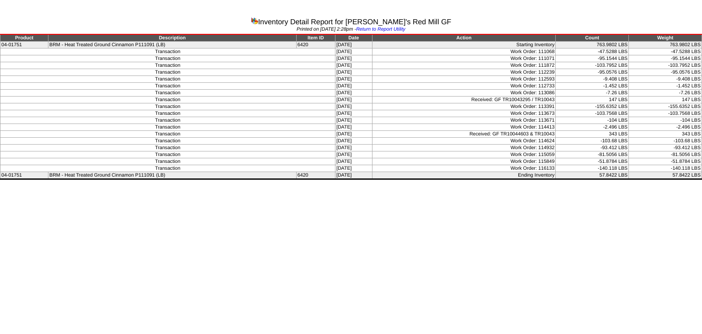 This screenshot has width=702, height=334. Describe the element at coordinates (464, 45) in the screenshot. I see `td: Starting Inventory` at that location.